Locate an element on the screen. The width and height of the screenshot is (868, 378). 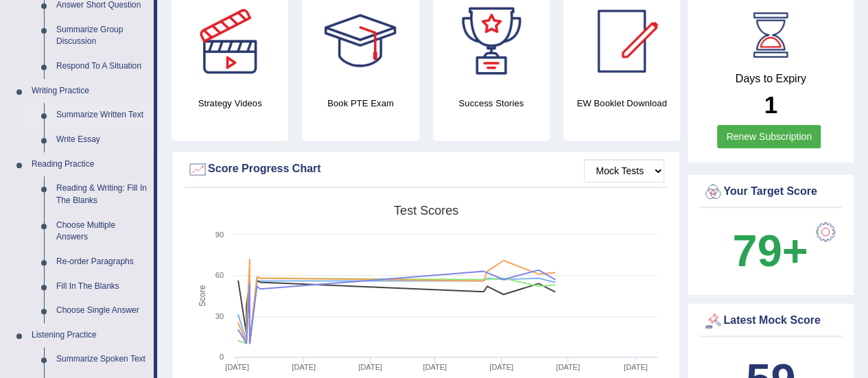
h4: Strategy Videos is located at coordinates (230, 103).